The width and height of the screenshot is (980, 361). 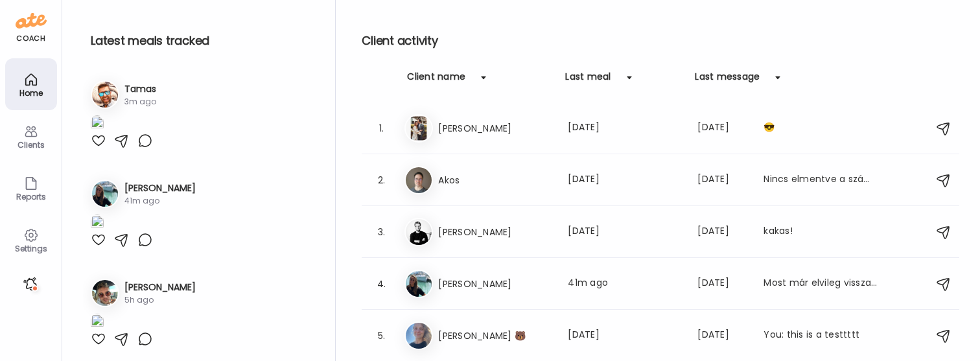 What do you see at coordinates (381, 128) in the screenshot?
I see `div: 1.` at bounding box center [381, 128].